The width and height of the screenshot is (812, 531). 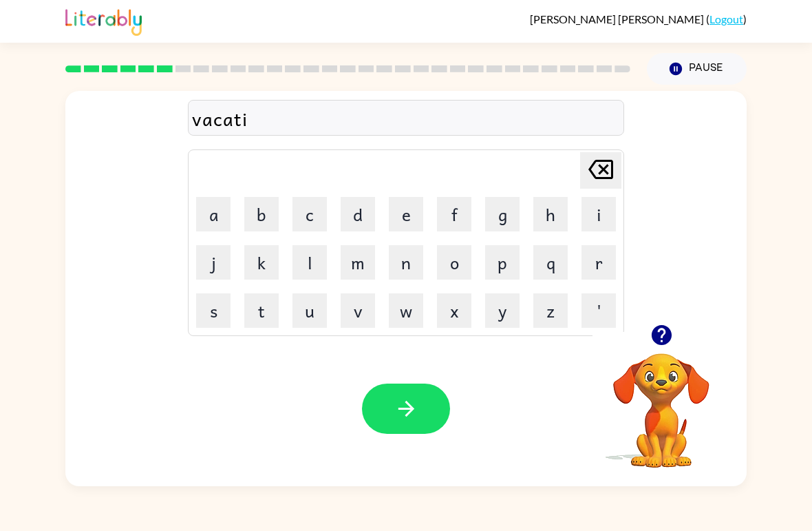 What do you see at coordinates (261, 214) in the screenshot?
I see `button: b` at bounding box center [261, 214].